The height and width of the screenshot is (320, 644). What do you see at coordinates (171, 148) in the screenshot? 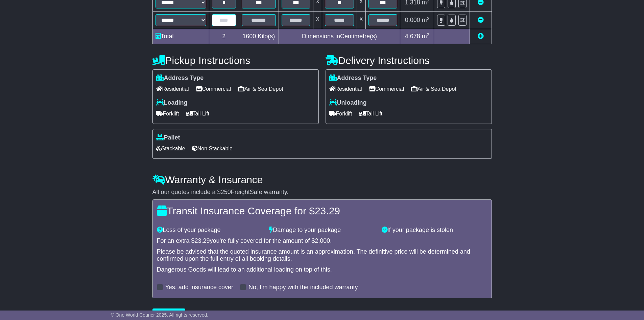
I see `span: Stackable` at bounding box center [171, 148].